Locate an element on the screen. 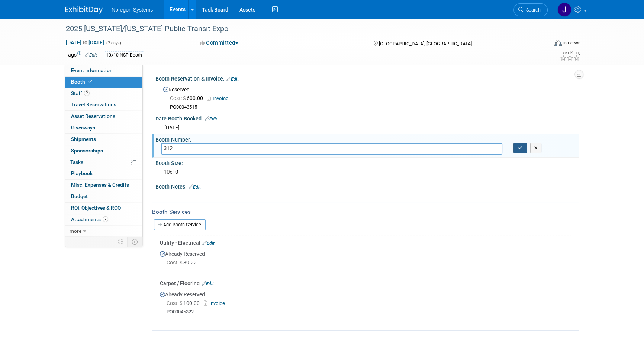  button: Committed is located at coordinates (219, 43).